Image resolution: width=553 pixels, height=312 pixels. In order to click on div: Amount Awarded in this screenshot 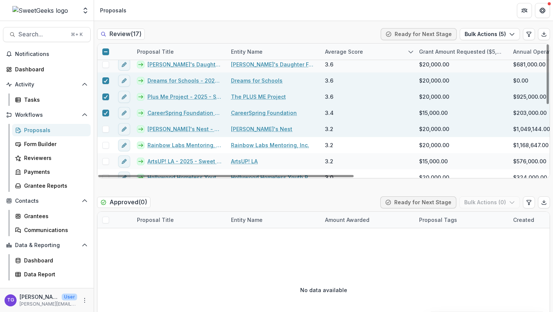, I will do `click(367, 220)`.